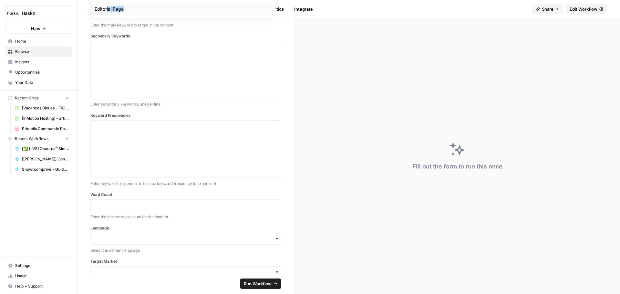  Describe the element at coordinates (41, 13) in the screenshot. I see `span: Haskn` at that location.